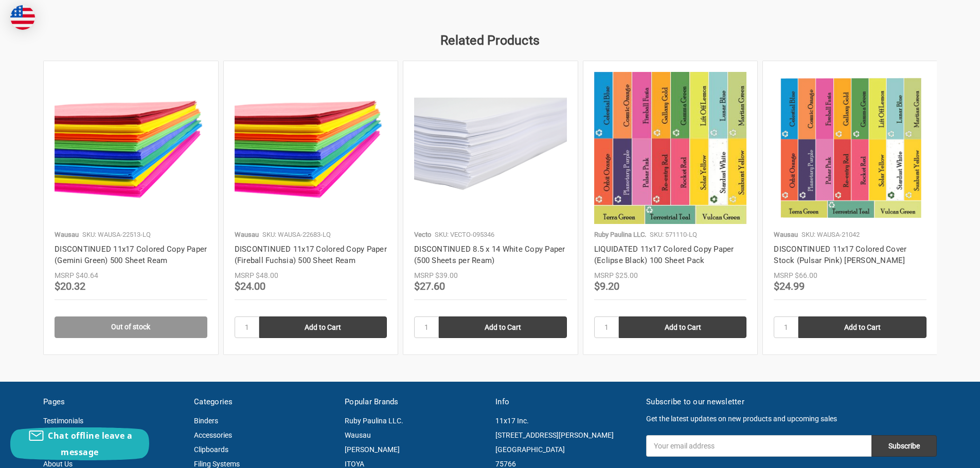 Image resolution: width=980 pixels, height=468 pixels. I want to click on img: 8.5 x 14 White Copy Paper (500 Sheets per Ream), so click(490, 148).